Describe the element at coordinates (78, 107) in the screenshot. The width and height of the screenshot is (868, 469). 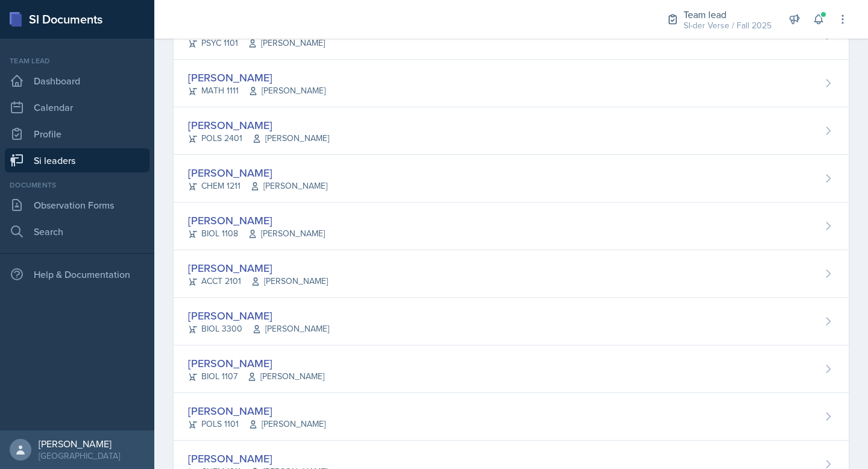
I see `a: Calendar` at that location.